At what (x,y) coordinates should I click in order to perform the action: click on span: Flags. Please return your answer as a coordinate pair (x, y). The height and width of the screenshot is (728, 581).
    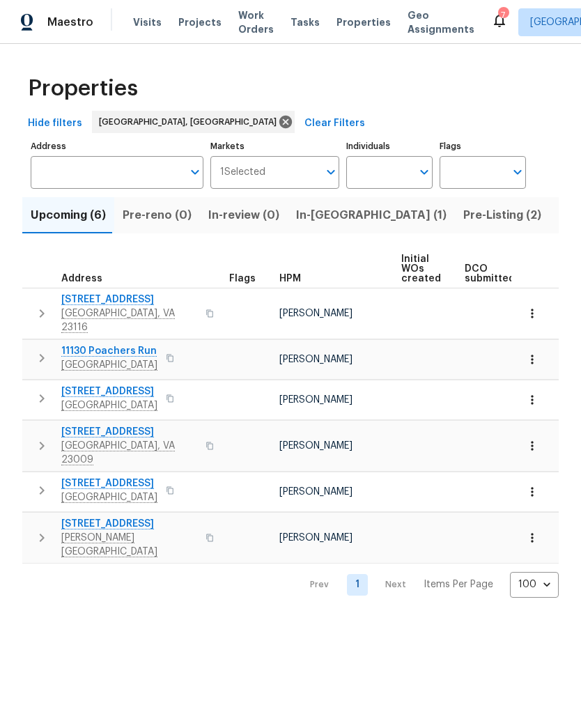
    Looking at the image, I should click on (242, 278).